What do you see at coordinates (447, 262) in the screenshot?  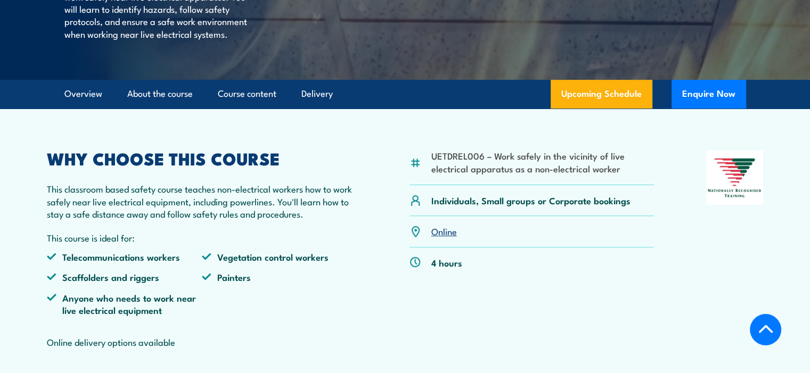 I see `p: 4 hours` at bounding box center [447, 262].